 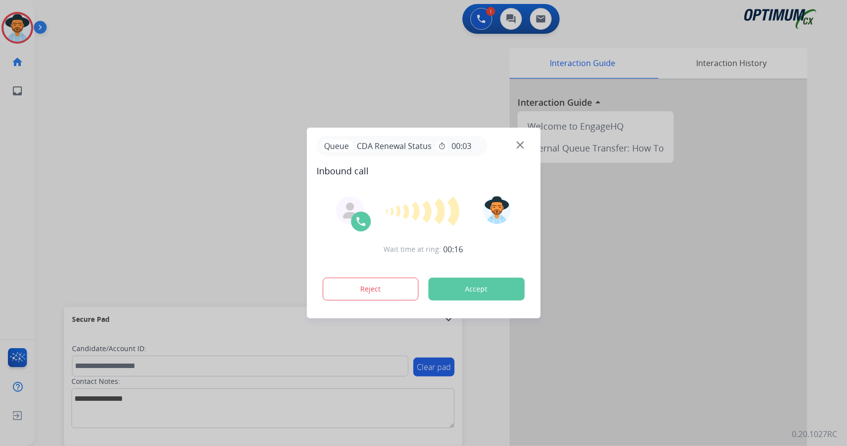 What do you see at coordinates (454, 249) in the screenshot?
I see `span: 00:16` at bounding box center [454, 249].